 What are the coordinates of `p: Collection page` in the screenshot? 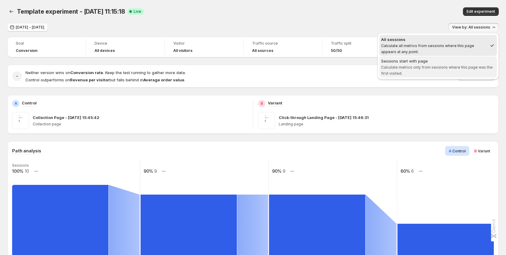 It's located at (140, 124).